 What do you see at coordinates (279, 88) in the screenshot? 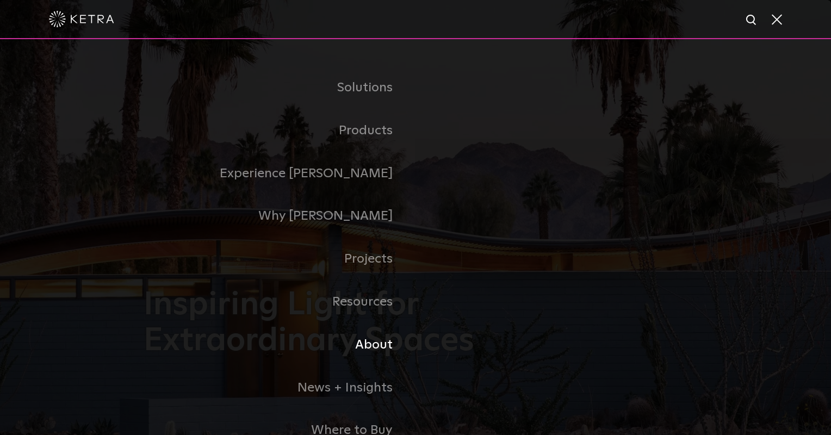
I see `a: Solutions` at bounding box center [279, 88].